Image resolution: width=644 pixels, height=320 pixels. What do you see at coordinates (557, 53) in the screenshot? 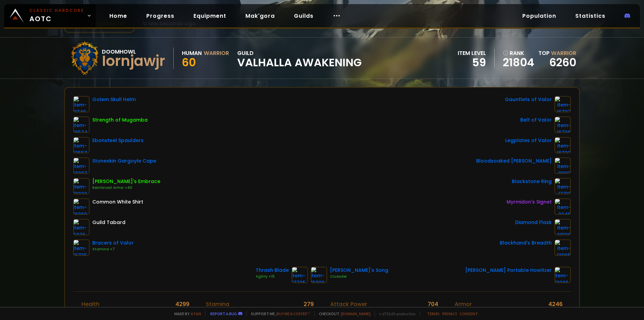
I see `div: Top` at bounding box center [557, 53].